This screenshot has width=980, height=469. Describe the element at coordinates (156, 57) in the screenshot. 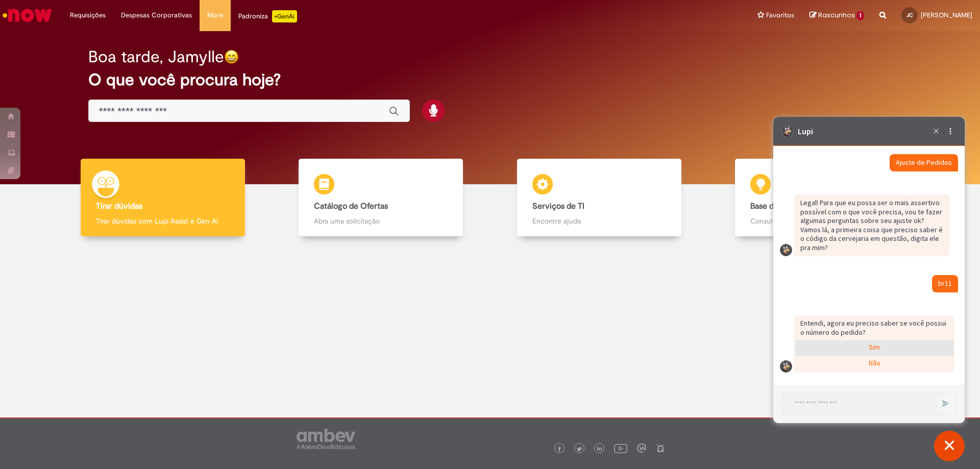

I see `h2: Boa tarde, Jamylle` at that location.